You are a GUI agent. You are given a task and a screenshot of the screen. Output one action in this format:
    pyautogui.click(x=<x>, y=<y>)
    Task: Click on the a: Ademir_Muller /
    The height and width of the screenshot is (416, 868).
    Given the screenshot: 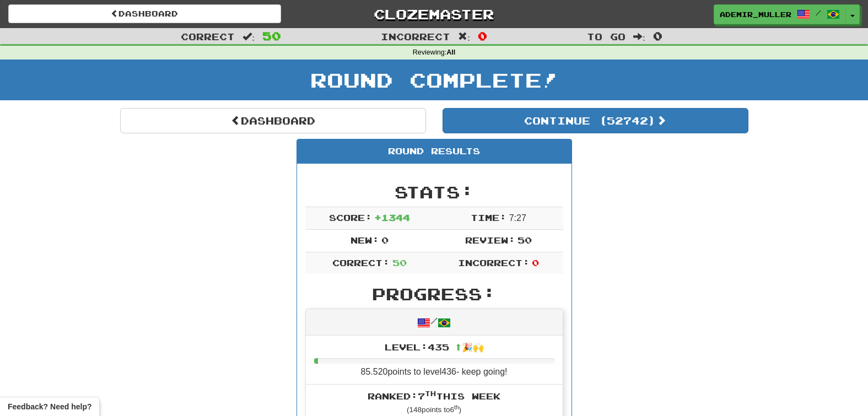 What is the action you would take?
    pyautogui.click(x=780, y=14)
    